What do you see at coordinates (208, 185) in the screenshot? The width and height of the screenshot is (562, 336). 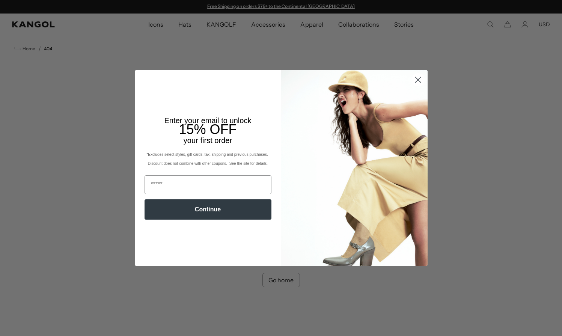 I see `input: Email` at bounding box center [208, 185].